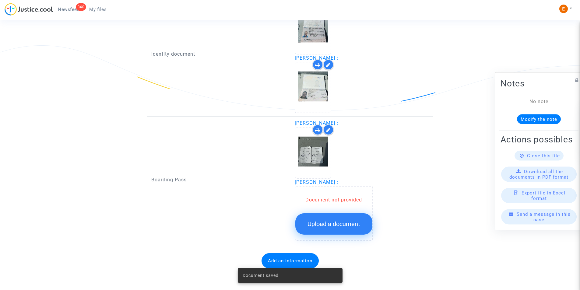 The image size is (580, 290). Describe the element at coordinates (544, 156) in the screenshot. I see `span: Close this file` at that location.